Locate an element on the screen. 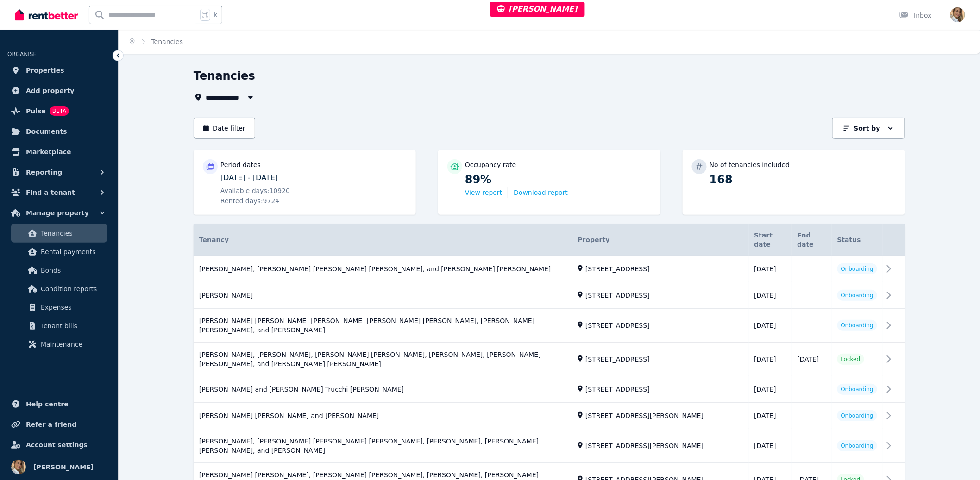 The height and width of the screenshot is (480, 980). th: Status is located at coordinates (857, 240).